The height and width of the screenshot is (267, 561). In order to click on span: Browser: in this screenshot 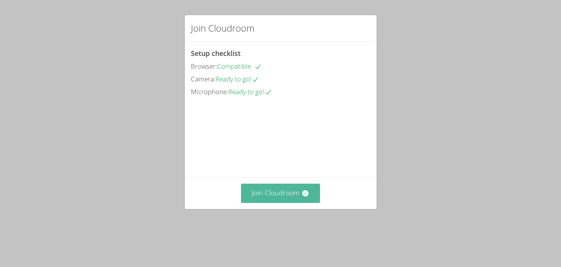, I will do `click(204, 66)`.